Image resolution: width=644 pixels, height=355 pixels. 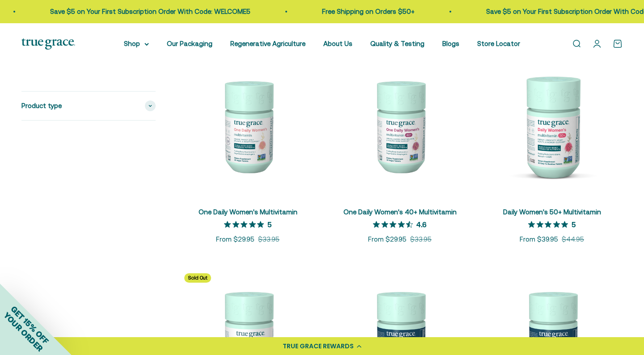 I want to click on a: Our Packaging, so click(x=189, y=43).